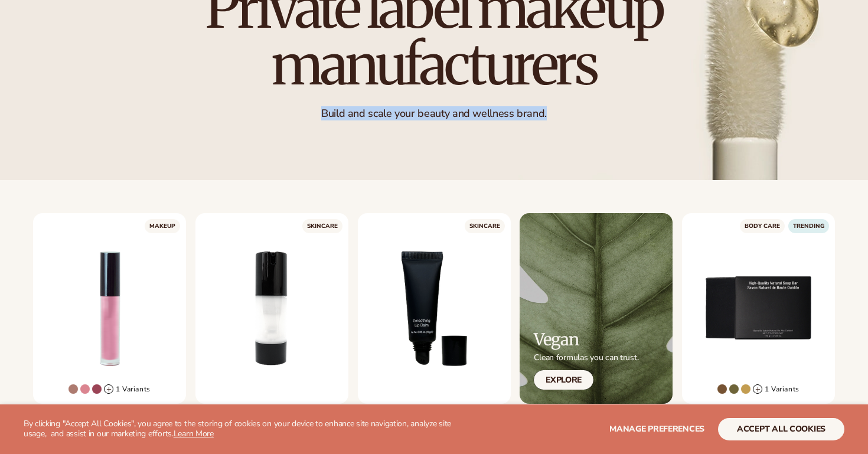 The height and width of the screenshot is (454, 868). What do you see at coordinates (586, 339) in the screenshot?
I see `h2: Vegan` at bounding box center [586, 339].